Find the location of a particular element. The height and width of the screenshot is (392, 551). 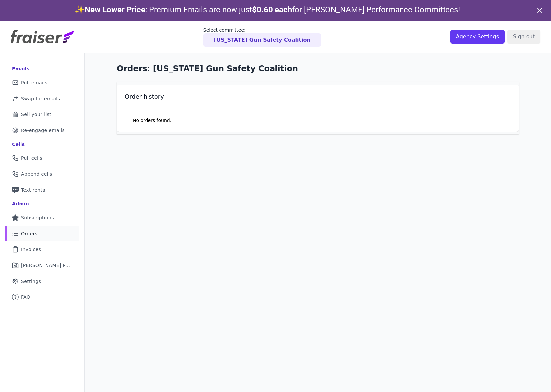

span: Append cells is located at coordinates (37, 174).